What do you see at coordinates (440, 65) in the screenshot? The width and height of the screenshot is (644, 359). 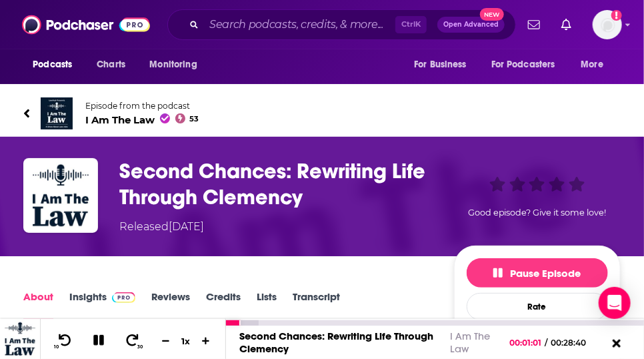 I see `span: For Business` at bounding box center [440, 65].